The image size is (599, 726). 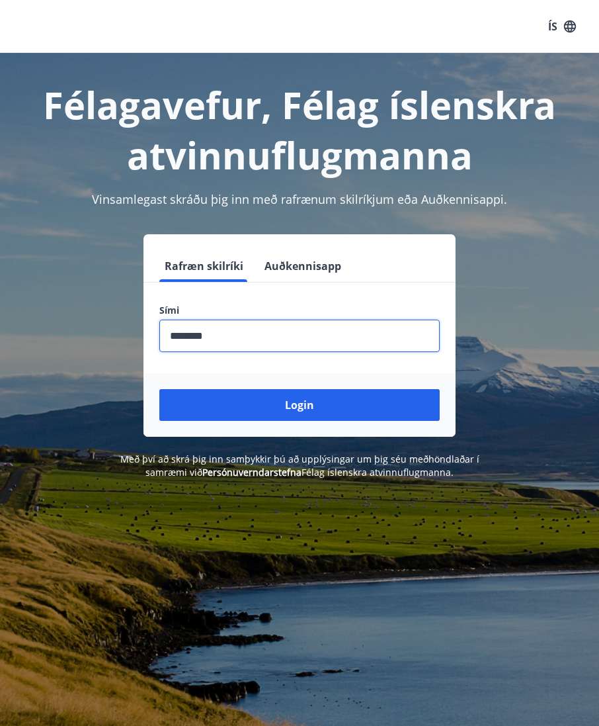 What do you see at coordinates (300, 310) in the screenshot?
I see `label: Sími` at bounding box center [300, 310].